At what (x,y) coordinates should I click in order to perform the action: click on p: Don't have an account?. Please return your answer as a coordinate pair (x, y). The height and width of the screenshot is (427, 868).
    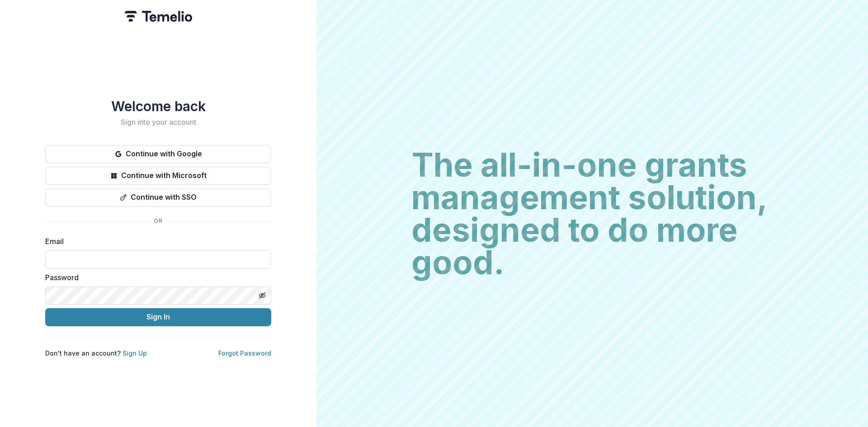
    Looking at the image, I should click on (96, 353).